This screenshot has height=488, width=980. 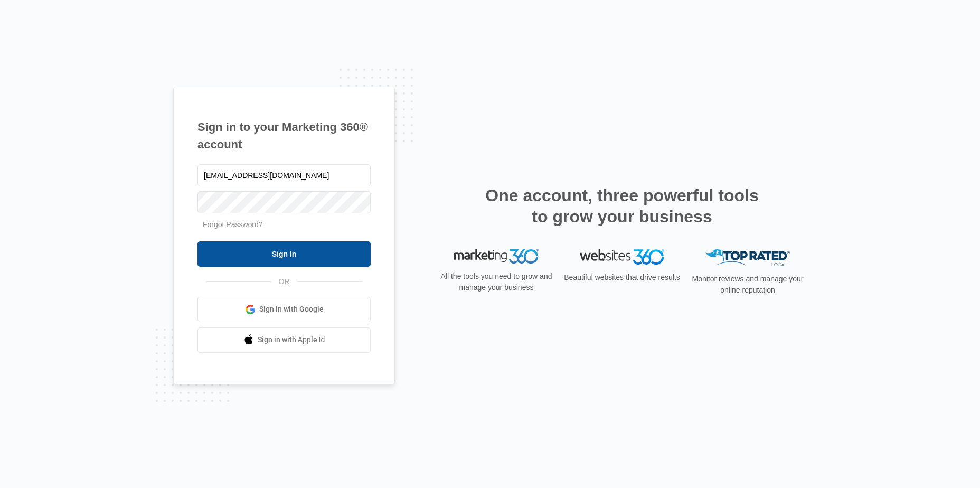 I want to click on p: Monitor reviews and manage your online reputation, so click(x=748, y=285).